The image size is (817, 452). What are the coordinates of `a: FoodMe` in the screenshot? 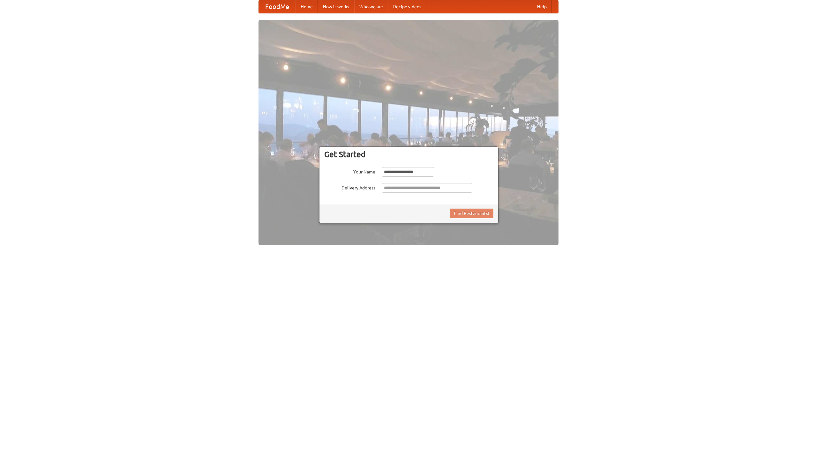 It's located at (277, 7).